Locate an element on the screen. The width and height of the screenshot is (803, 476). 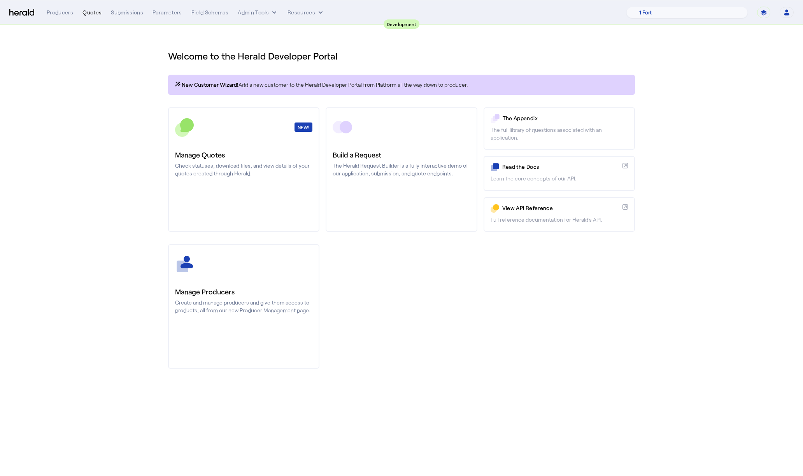
div: NEW! is located at coordinates (303, 127).